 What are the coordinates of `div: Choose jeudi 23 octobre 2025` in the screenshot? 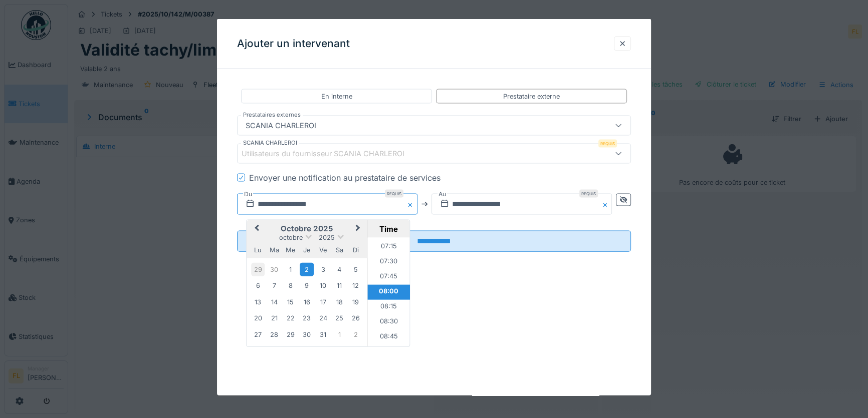 It's located at (307, 318).